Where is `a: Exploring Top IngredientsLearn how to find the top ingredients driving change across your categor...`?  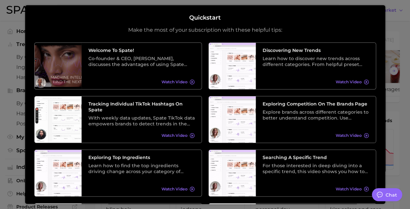 a: Exploring Top IngredientsLearn how to find the top ingredients driving change across your categor... is located at coordinates (118, 173).